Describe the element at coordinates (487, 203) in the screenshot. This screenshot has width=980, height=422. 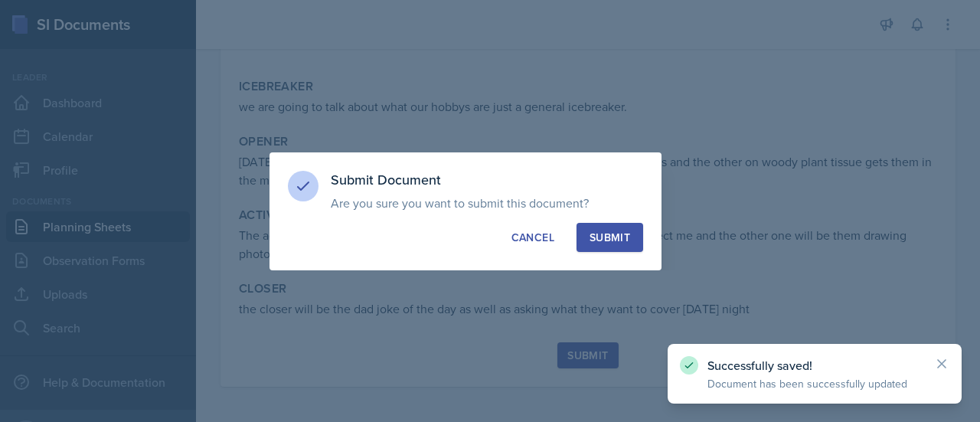
I see `p: Are you sure you want to submit this document?` at that location.